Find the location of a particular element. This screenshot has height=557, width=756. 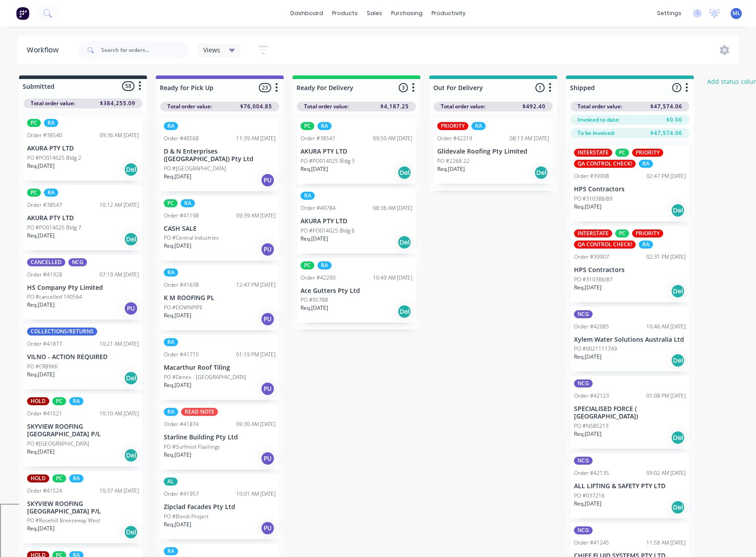

div: Order #41877 is located at coordinates (44, 344).